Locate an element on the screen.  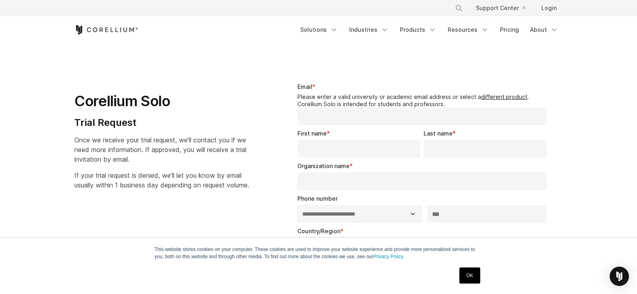
span: Email is located at coordinates (305, 86).